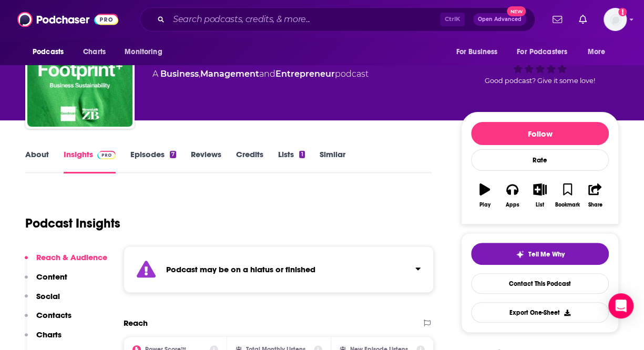  I want to click on span: Tell Me Why, so click(546, 254).